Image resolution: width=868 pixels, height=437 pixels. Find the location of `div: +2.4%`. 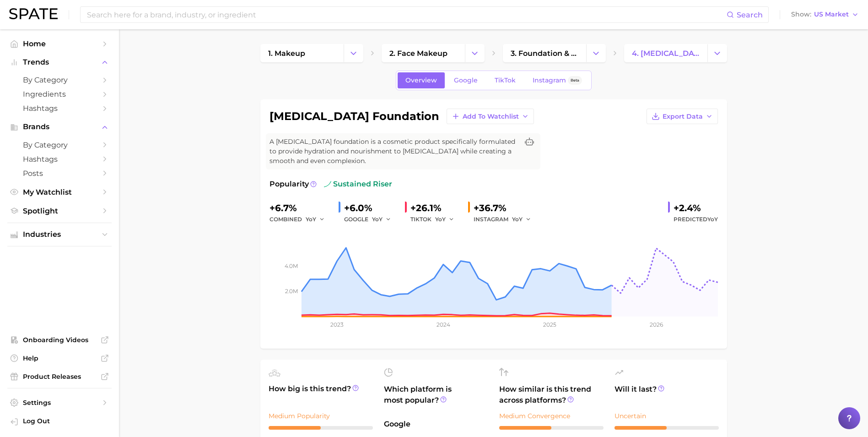

div: +2.4% is located at coordinates (696, 208).